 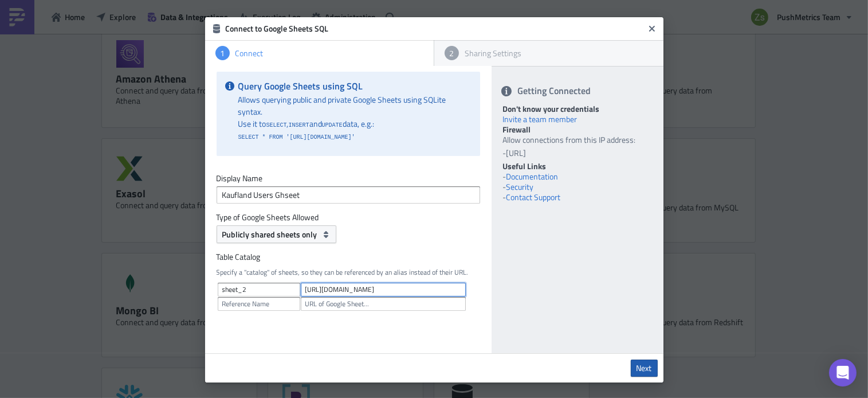 I want to click on a: Contact Support, so click(x=534, y=197).